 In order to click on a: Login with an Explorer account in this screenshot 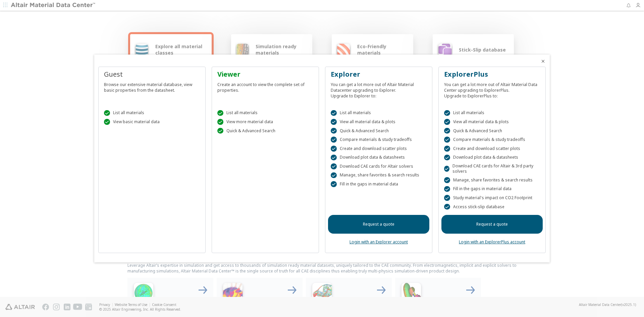, I will do `click(378, 242)`.